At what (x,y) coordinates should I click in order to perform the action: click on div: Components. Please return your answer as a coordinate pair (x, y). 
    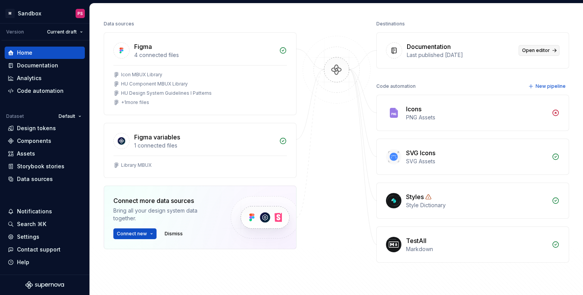
    Looking at the image, I should click on (34, 141).